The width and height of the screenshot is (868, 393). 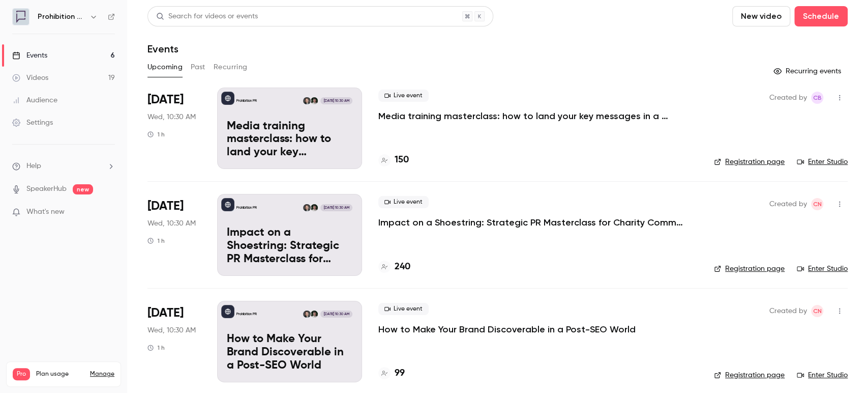 What do you see at coordinates (174, 128) in the screenshot?
I see `div: Oct 8 Wed, 10:30 AM (Europe/London)` at bounding box center [174, 128].